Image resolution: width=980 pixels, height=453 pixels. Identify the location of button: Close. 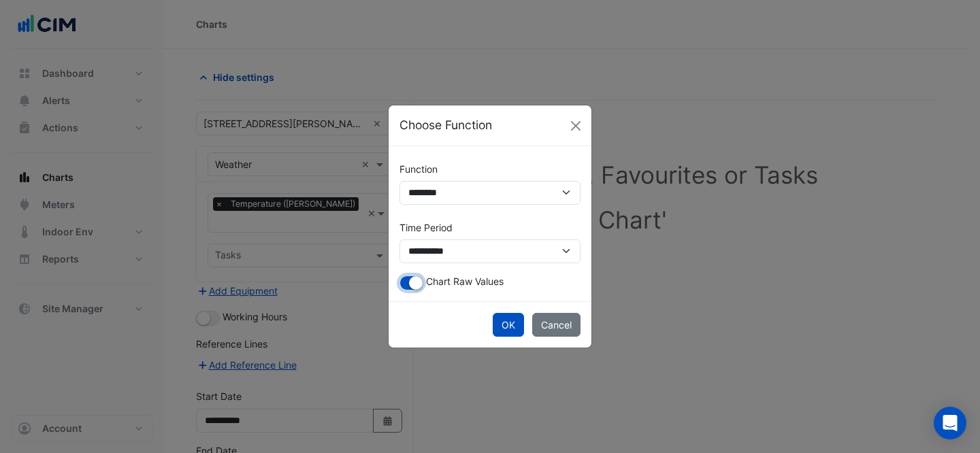
(576, 126).